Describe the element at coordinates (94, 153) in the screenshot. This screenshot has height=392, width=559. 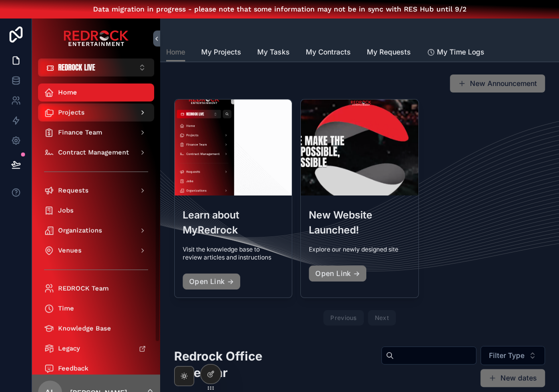
I see `span: Contract Management` at that location.